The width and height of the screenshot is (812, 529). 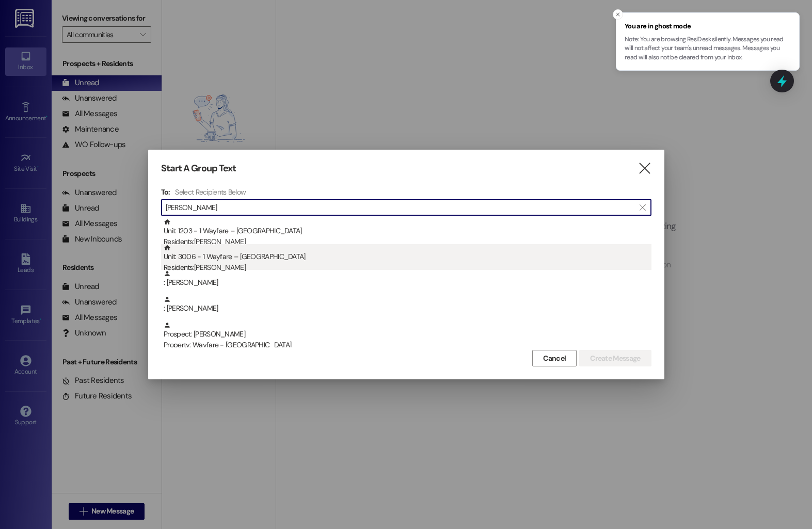 What do you see at coordinates (166, 192) in the screenshot?
I see `h3: To:` at bounding box center [166, 192].